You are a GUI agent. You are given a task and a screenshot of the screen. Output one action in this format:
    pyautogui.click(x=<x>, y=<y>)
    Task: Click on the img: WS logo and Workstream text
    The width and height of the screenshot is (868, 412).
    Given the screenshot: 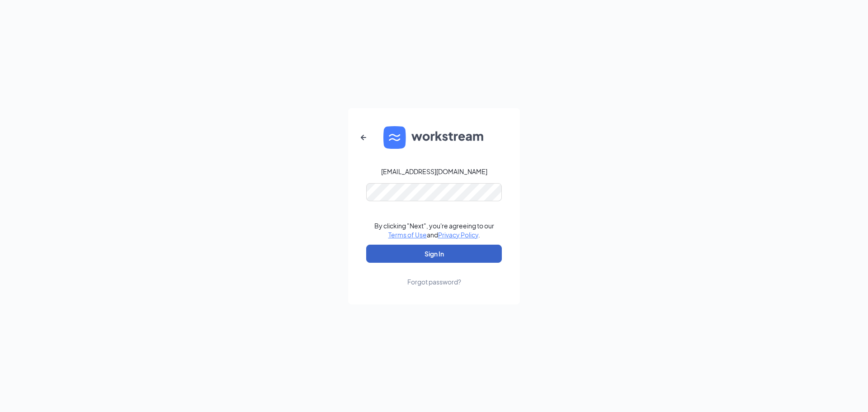 What is the action you would take?
    pyautogui.click(x=434, y=138)
    